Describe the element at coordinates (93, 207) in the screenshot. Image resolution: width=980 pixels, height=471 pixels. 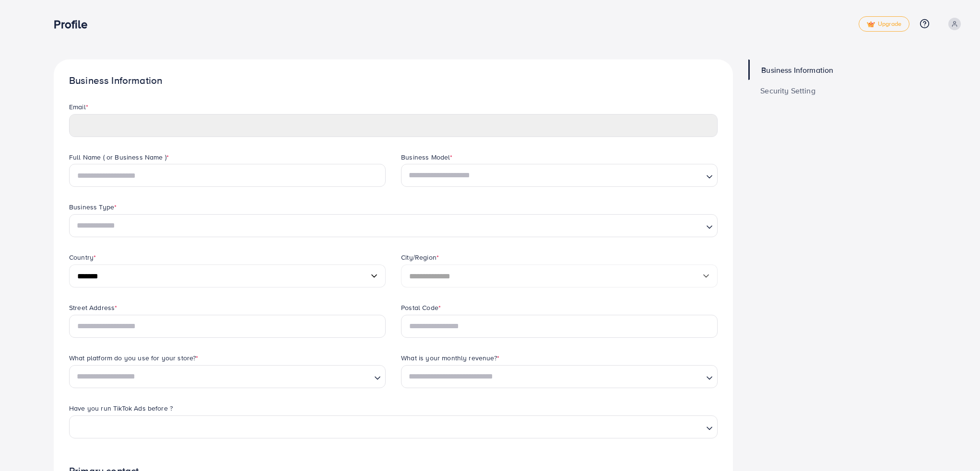
I see `label: Business Type` at that location.